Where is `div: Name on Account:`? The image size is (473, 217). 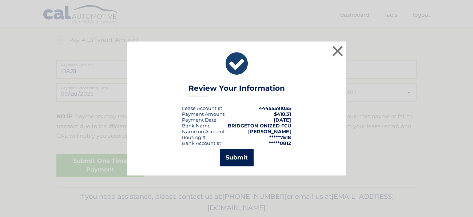
div: Name on Account: is located at coordinates (204, 131).